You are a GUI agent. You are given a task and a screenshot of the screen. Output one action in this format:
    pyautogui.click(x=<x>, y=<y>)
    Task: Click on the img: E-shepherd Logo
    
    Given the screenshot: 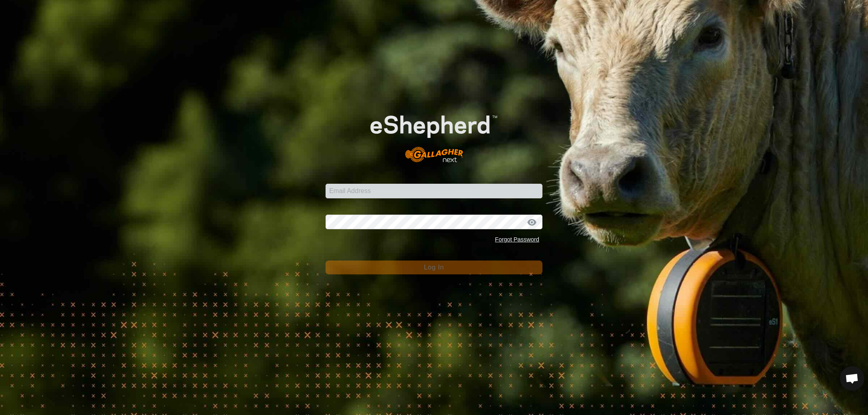 What is the action you would take?
    pyautogui.click(x=433, y=134)
    